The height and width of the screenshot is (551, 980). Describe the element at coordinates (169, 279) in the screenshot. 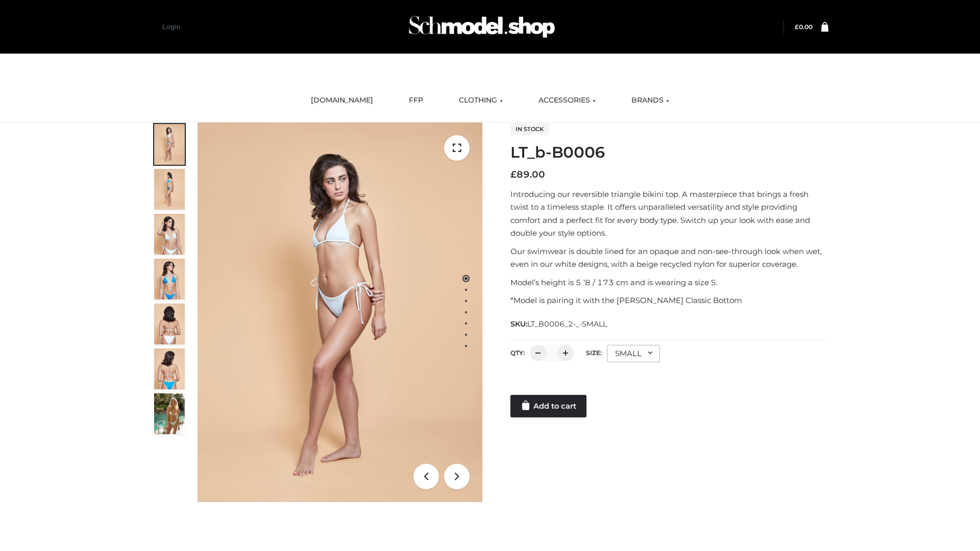

I see `img: ArielClassicBikiniTop_CloudNine_AzureSky_OW114ECO_4-scaled.jpg` at that location.